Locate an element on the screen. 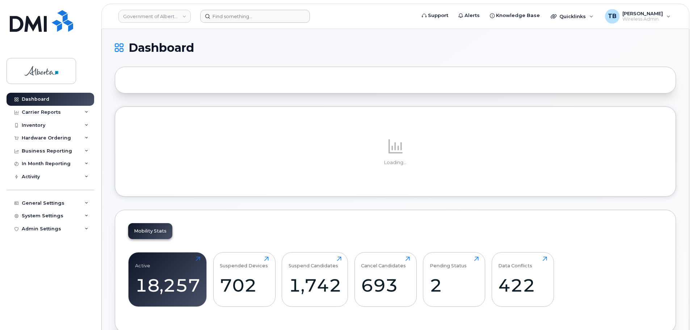 The height and width of the screenshot is (330, 693). a: Suspended Devices702 is located at coordinates (244, 280).